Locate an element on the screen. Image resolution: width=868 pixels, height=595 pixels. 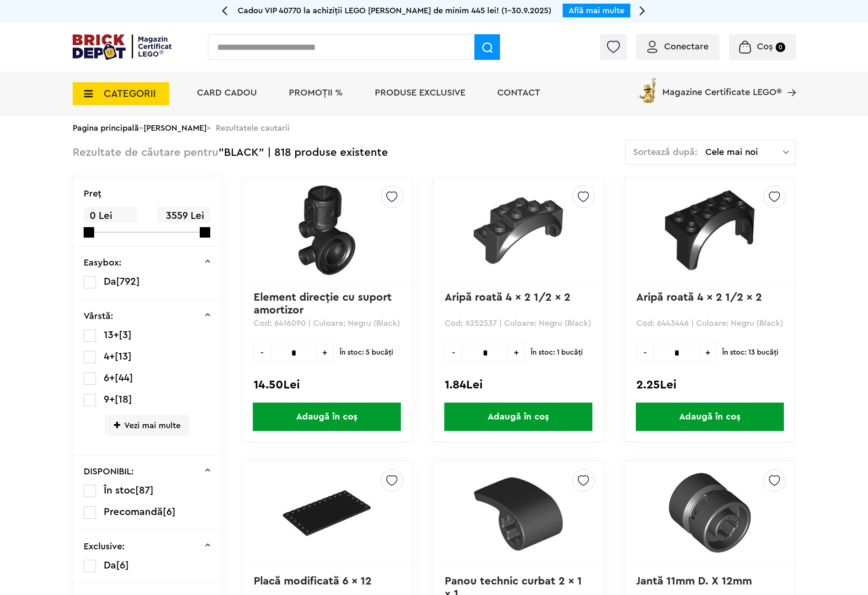
span: [44] is located at coordinates (124, 378).